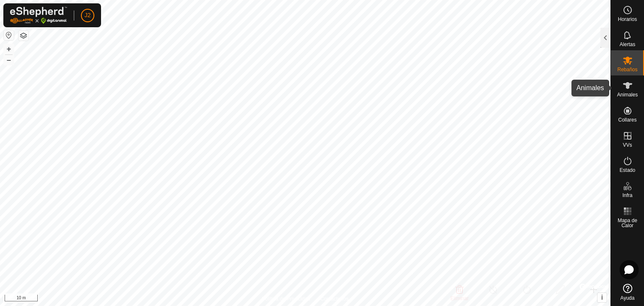 The height and width of the screenshot is (306, 644). Describe the element at coordinates (334, 299) in the screenshot. I see `a: Contáctenos` at that location.